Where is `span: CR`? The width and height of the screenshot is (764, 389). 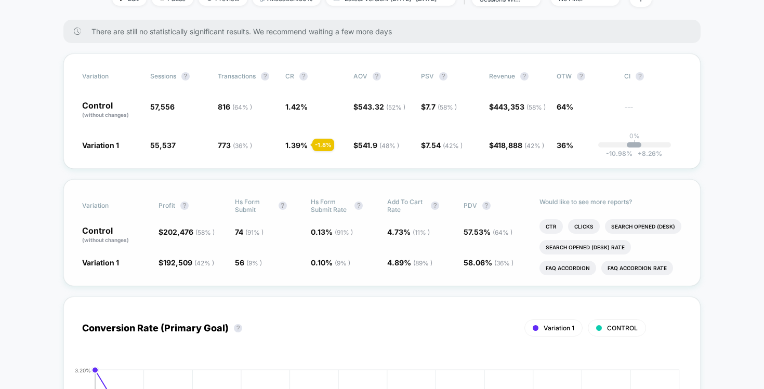 span: CR is located at coordinates (289, 76).